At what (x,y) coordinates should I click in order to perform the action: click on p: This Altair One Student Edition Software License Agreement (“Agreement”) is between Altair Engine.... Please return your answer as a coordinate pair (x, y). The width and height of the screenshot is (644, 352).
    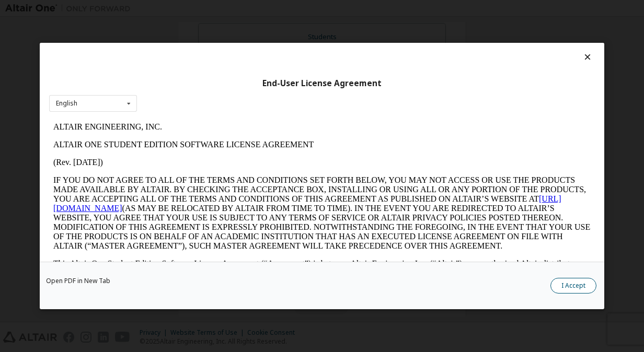
    Looking at the image, I should click on (273, 160).